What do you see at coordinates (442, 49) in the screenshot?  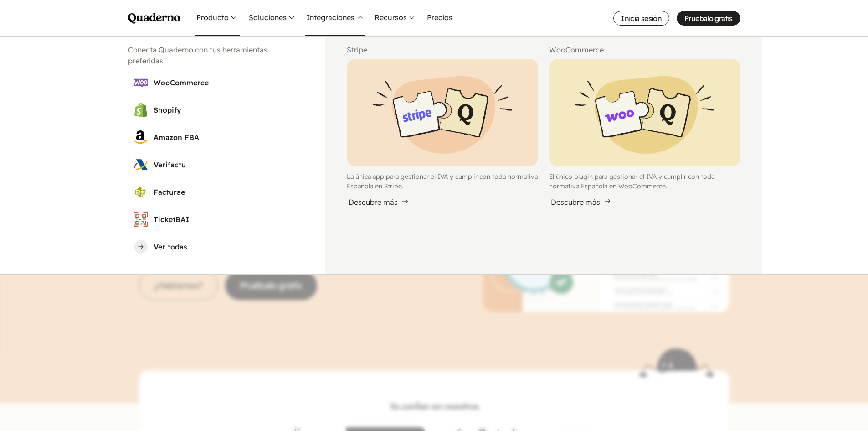 I see `h2: Stripe` at bounding box center [442, 49].